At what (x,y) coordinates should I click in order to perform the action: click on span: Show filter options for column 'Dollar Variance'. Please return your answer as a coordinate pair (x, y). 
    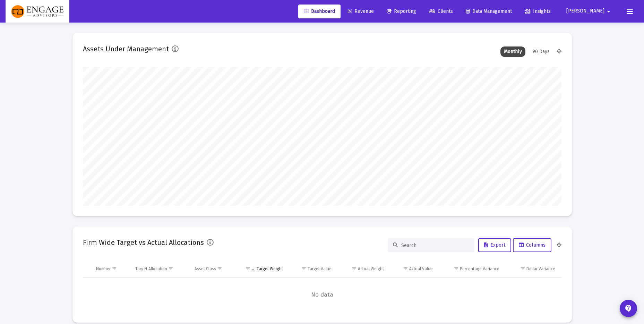
    Looking at the image, I should click on (522, 269).